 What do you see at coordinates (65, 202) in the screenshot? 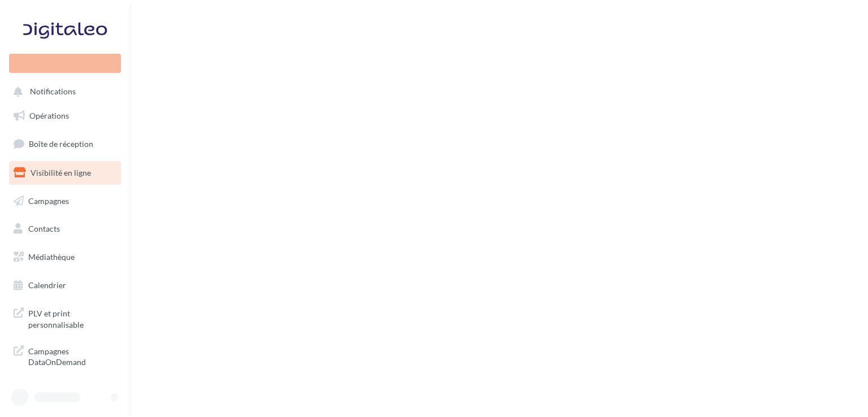
I see `a: Campagnes` at bounding box center [65, 202].